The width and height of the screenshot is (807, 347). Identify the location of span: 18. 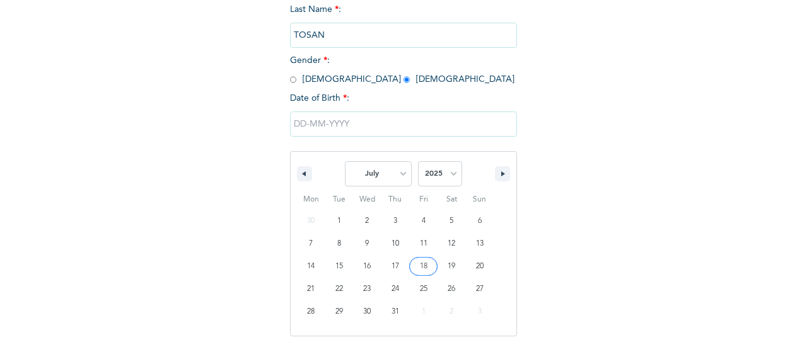
(424, 267).